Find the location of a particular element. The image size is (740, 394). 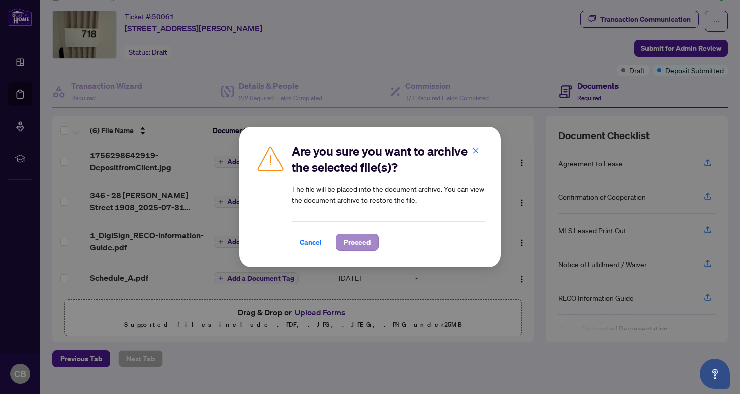

img: Caution Icon is located at coordinates (270, 158).